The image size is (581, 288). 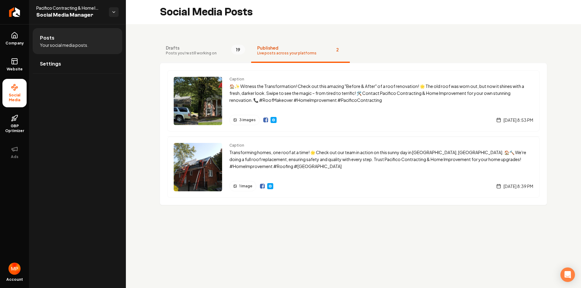 I want to click on h2: Social Media Posts, so click(x=206, y=12).